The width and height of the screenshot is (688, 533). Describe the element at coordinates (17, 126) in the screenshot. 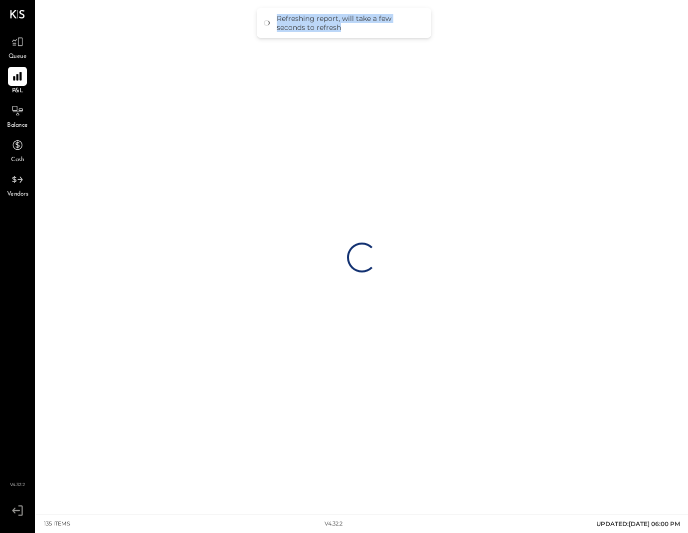

I see `span: Balance` at that location.